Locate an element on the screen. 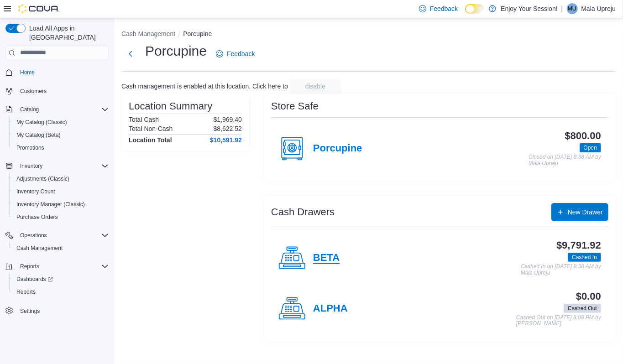 This screenshot has height=364, width=623. button: Customers is located at coordinates (57, 91).